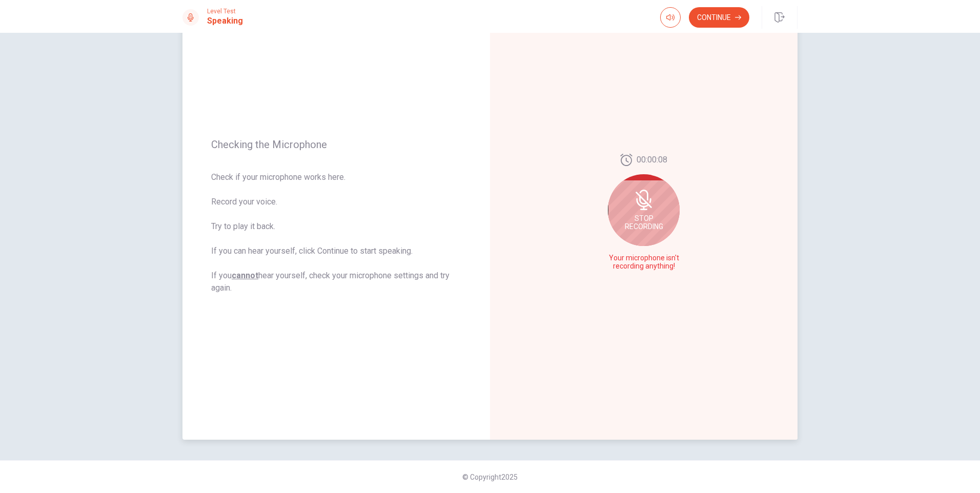 This screenshot has height=493, width=980. What do you see at coordinates (490, 477) in the screenshot?
I see `span: © Copyright 2025` at bounding box center [490, 477].